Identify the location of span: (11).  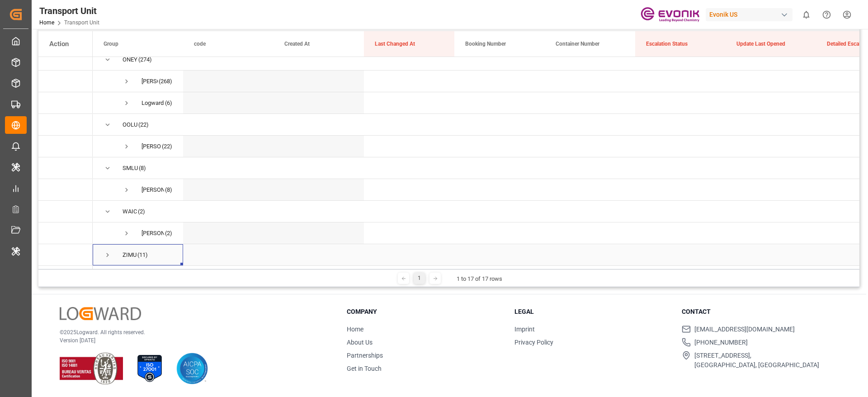
(142, 255).